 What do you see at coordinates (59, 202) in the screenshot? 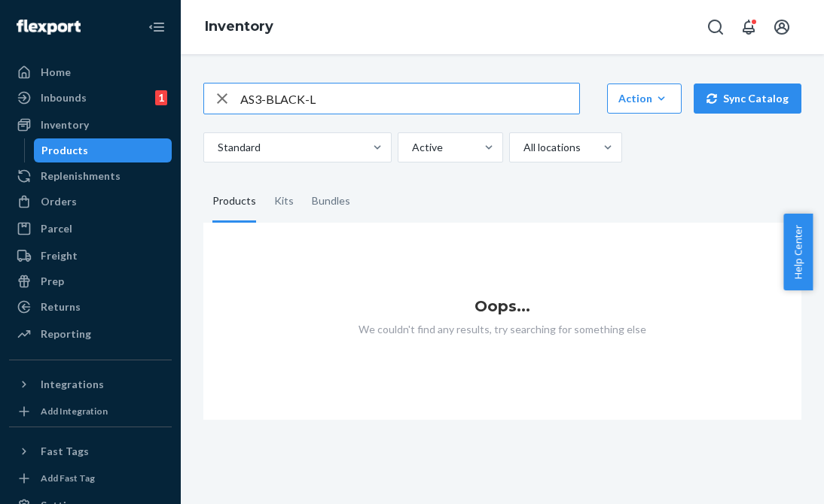
I see `div: Orders` at bounding box center [59, 202].